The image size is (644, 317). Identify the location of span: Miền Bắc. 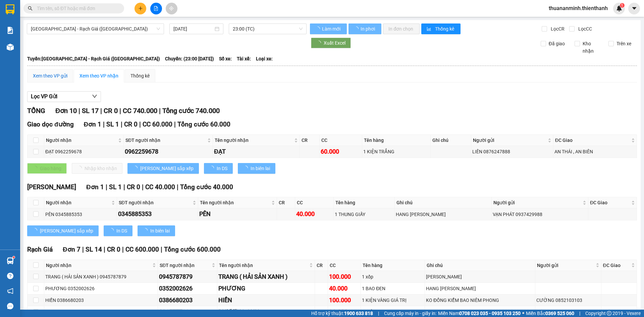
(550, 313).